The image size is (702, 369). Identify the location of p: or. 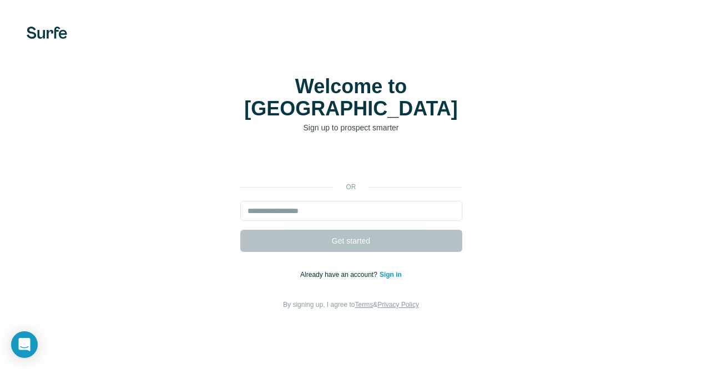
(351, 187).